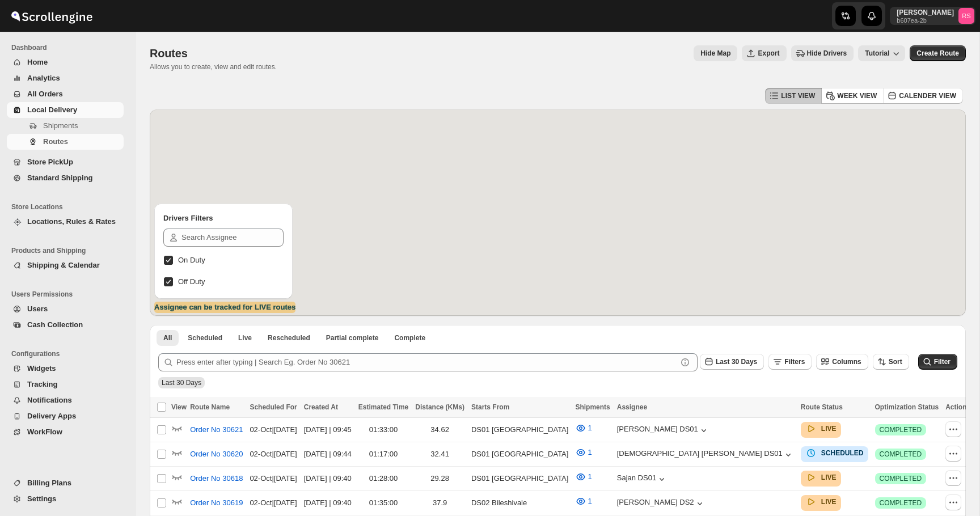 This screenshot has width=980, height=516. I want to click on button: WorkFlow, so click(65, 432).